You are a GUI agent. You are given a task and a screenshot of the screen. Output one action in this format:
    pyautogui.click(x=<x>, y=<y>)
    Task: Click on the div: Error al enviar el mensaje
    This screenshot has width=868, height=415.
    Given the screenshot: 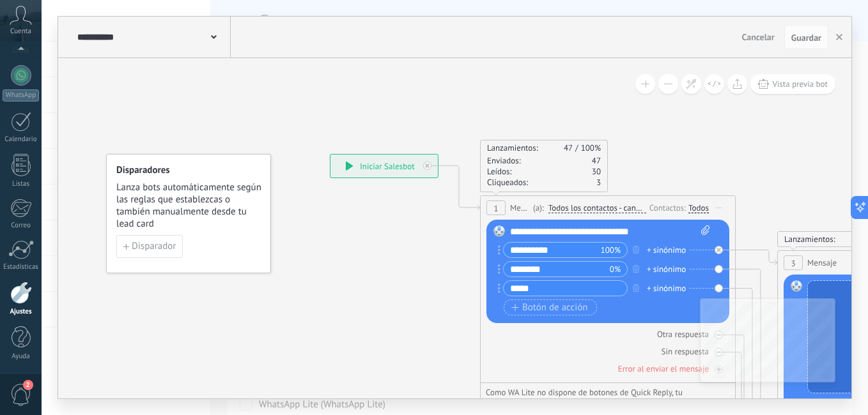 What is the action you would take?
    pyautogui.click(x=663, y=369)
    